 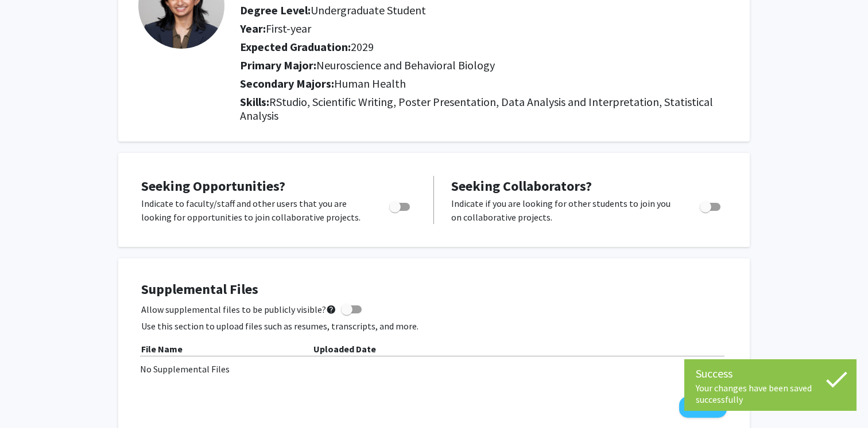 I want to click on div: Your changes have been saved successfully, so click(x=770, y=394).